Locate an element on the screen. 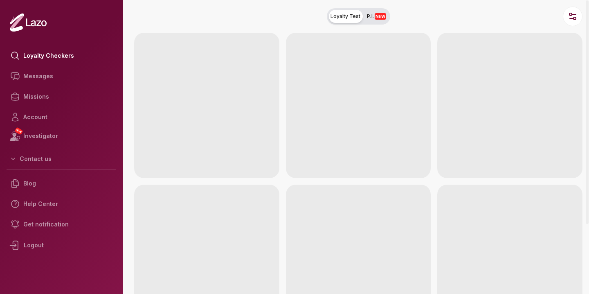 This screenshot has width=589, height=294. span: P.I. is located at coordinates (376, 16).